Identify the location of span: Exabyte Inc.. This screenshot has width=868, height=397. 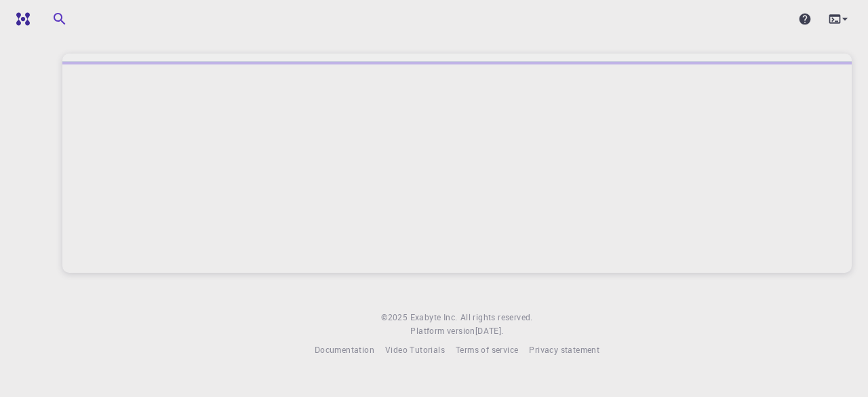
(434, 317).